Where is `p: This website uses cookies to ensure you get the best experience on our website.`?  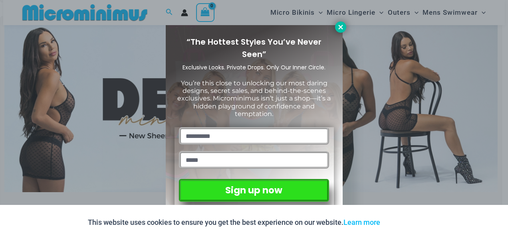 p: This website uses cookies to ensure you get the best experience on our website. is located at coordinates (234, 223).